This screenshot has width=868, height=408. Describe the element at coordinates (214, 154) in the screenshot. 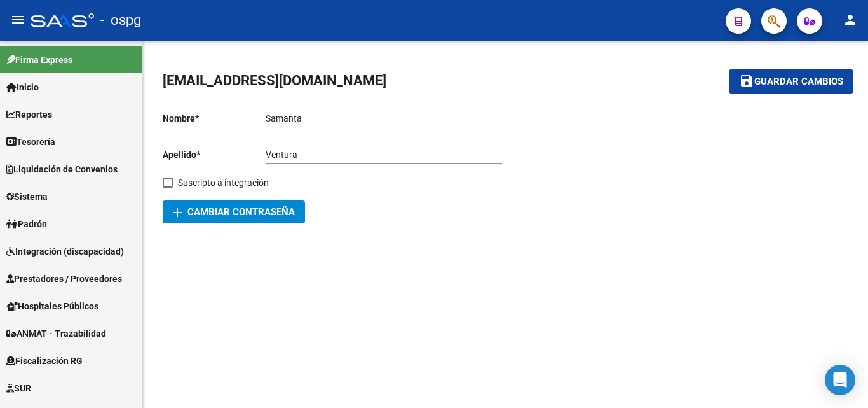

I see `p: Apellido` at that location.